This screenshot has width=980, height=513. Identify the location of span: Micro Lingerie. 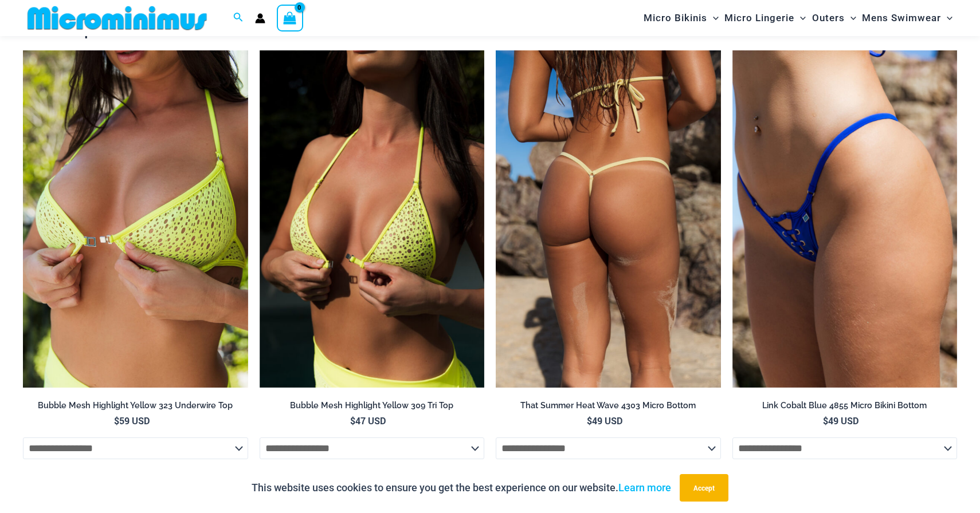
(759, 18).